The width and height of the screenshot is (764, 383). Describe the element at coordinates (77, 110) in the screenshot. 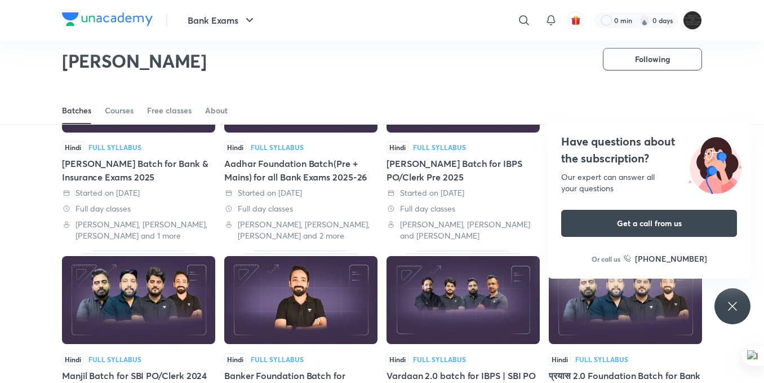

I see `div: Batches` at that location.